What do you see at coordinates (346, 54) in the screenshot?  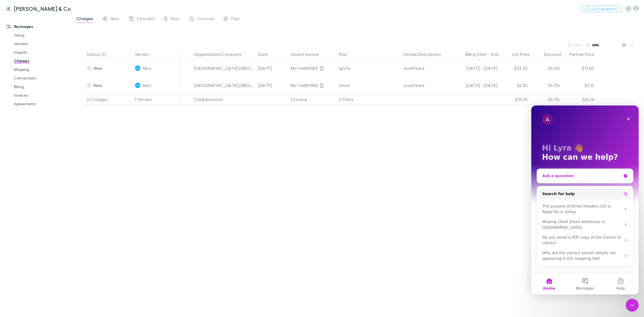 I see `button: Plan` at bounding box center [346, 54].